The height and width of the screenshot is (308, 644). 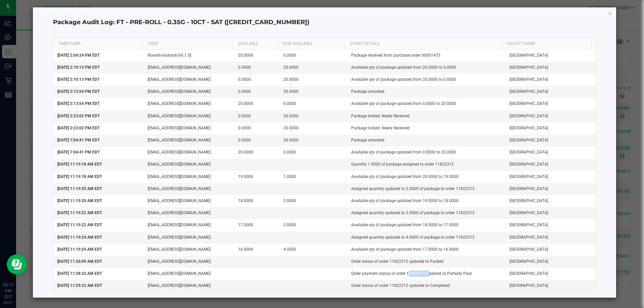 I want to click on td: 18.0000, so click(x=257, y=201).